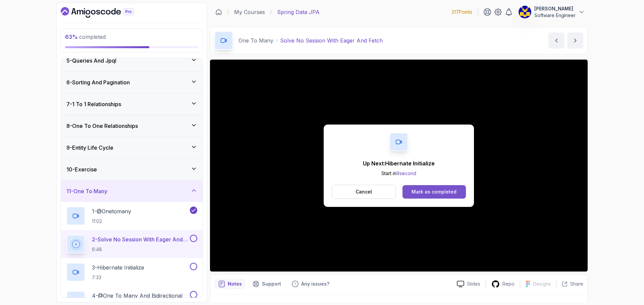 The width and height of the screenshot is (644, 305). What do you see at coordinates (569, 284) in the screenshot?
I see `button: Share` at bounding box center [569, 284].